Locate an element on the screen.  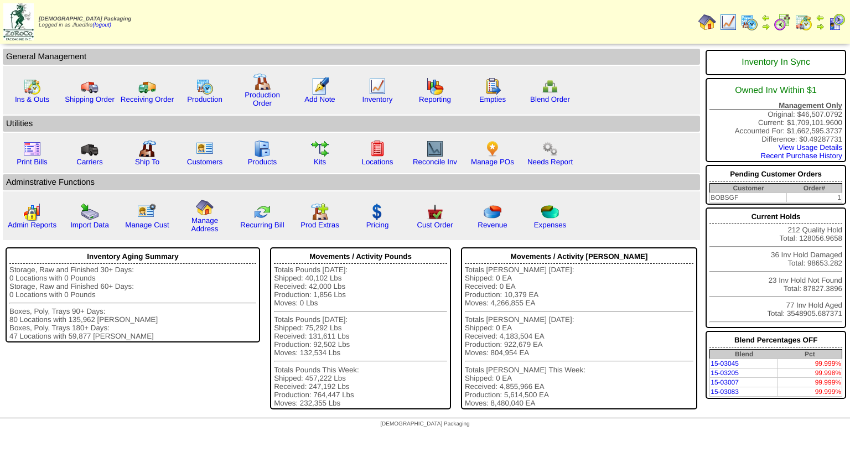
a: Add Note is located at coordinates (320, 99).